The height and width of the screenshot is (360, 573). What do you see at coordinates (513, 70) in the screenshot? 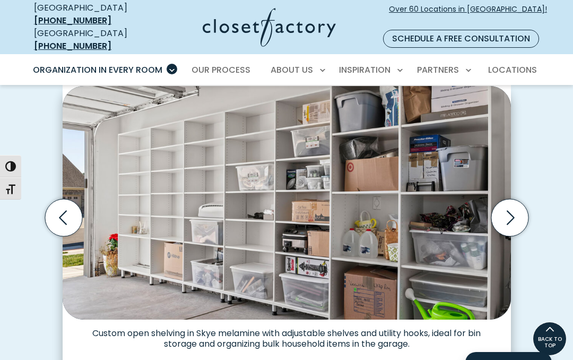
I see `span: Locations` at bounding box center [513, 70].